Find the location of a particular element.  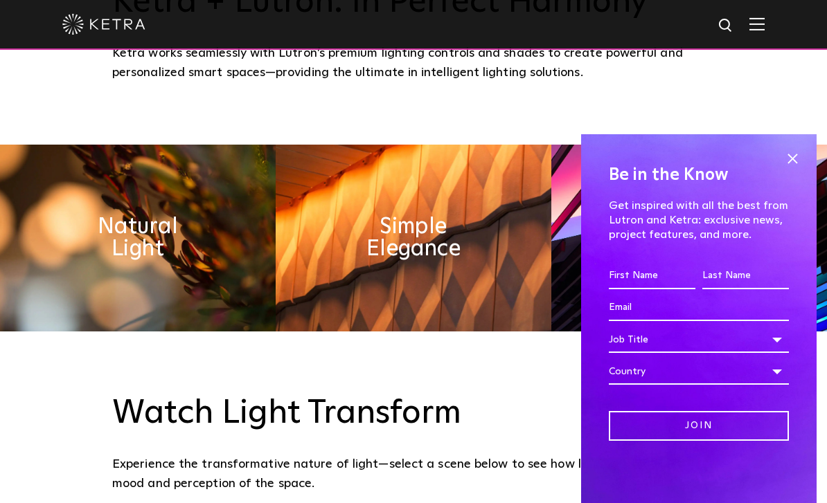

h2: Simple Elegance is located at coordinates (413, 238).